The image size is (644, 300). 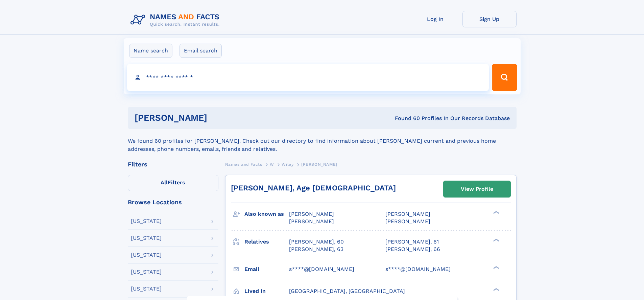 I want to click on label: Email search, so click(x=200, y=51).